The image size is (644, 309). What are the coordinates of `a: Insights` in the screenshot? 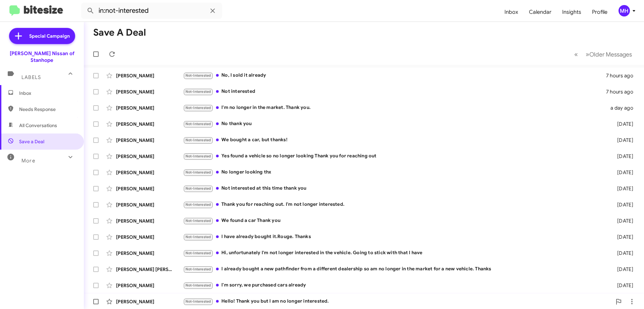 It's located at (572, 12).